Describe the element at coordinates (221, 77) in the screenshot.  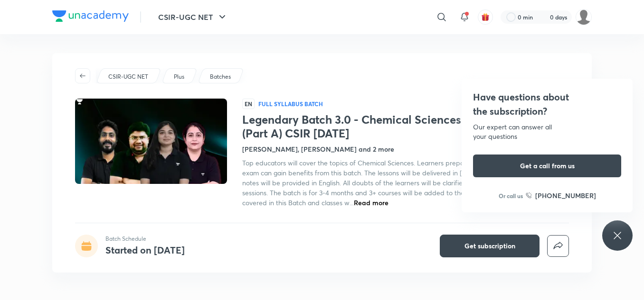
I see `a: Batches` at that location.